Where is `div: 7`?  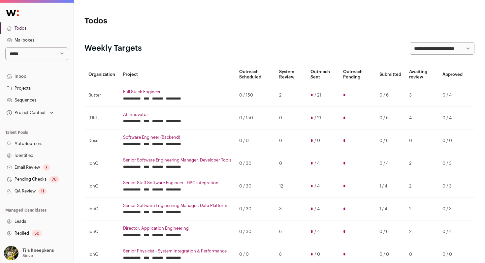 div: 7 is located at coordinates (46, 168).